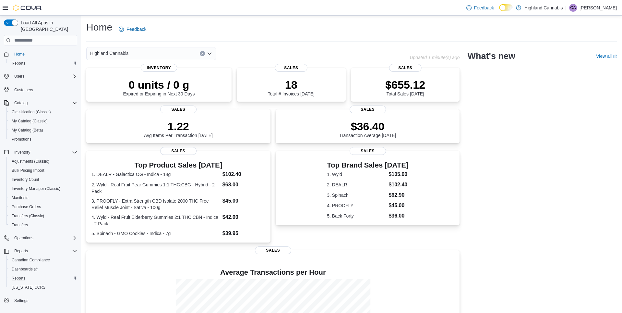 The width and height of the screenshot is (622, 313). Describe the element at coordinates (31, 112) in the screenshot. I see `a: Classification (Classic)` at that location.